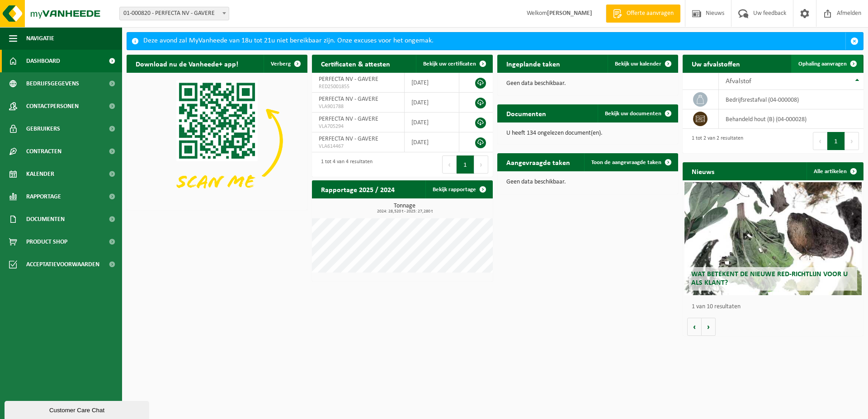 This screenshot has width=868, height=419. What do you see at coordinates (358, 107) in the screenshot?
I see `span: VLA901788` at bounding box center [358, 107].